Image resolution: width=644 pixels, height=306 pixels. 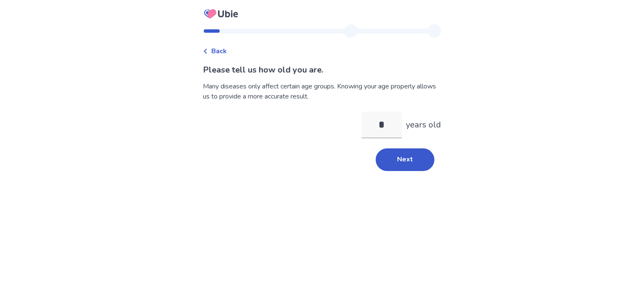 What do you see at coordinates (219, 51) in the screenshot?
I see `span: Back` at bounding box center [219, 51].